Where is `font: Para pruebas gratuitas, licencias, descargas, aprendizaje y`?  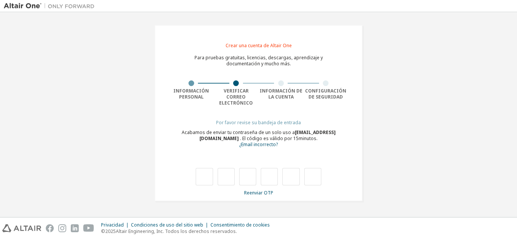 font: Para pruebas gratuitas, licencias, descargas, aprendizaje y is located at coordinates (258, 58).